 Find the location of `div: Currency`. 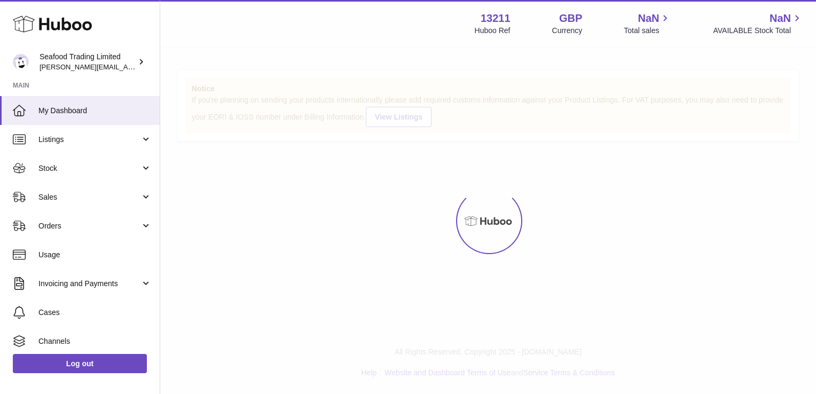

div: Currency is located at coordinates (567, 30).